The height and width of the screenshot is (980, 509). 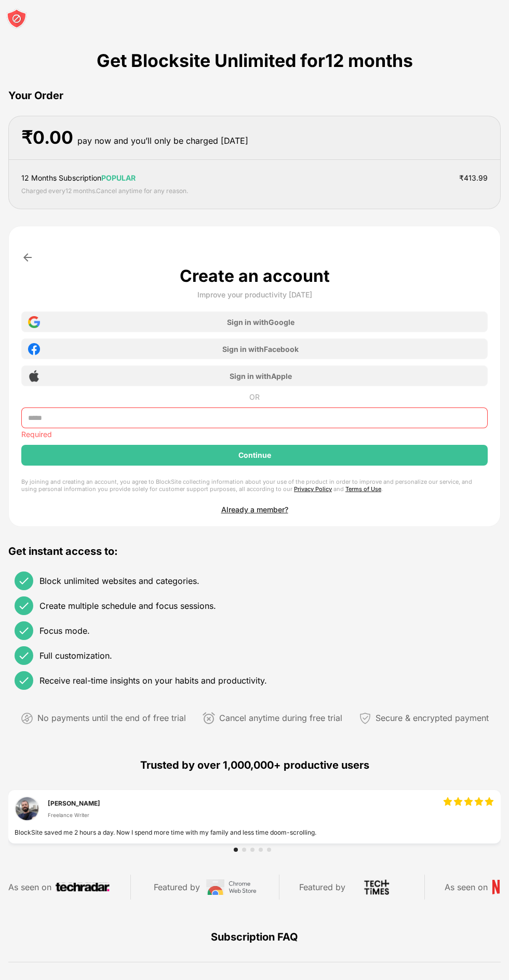 What do you see at coordinates (255, 397) in the screenshot?
I see `div: OR` at bounding box center [255, 397].